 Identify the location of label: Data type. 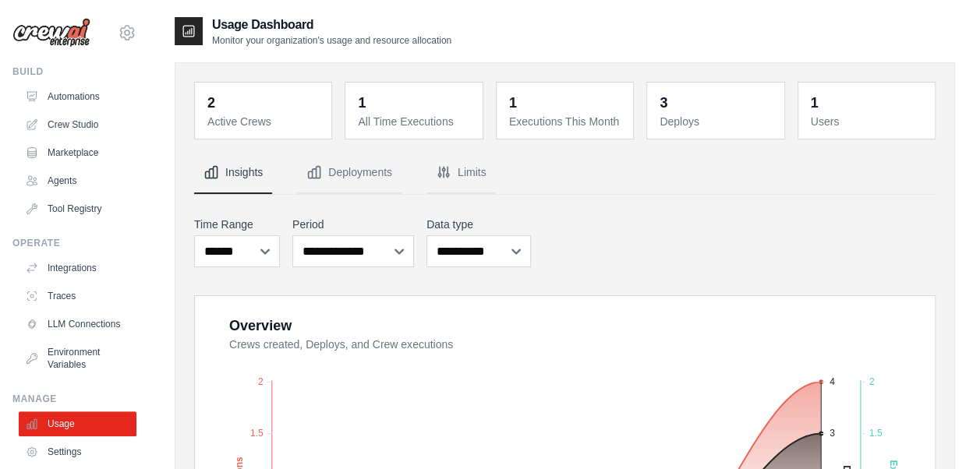
(479, 225).